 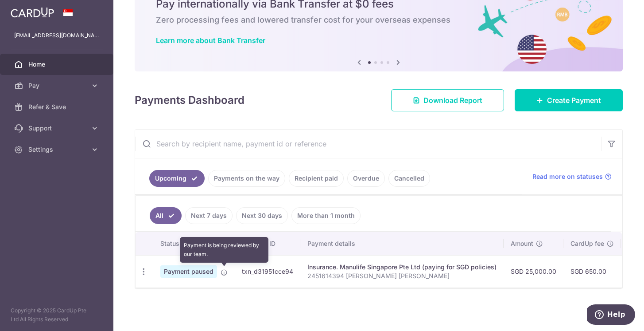 What do you see at coordinates (568, 177) in the screenshot?
I see `span: Read more on statuses` at bounding box center [568, 177].